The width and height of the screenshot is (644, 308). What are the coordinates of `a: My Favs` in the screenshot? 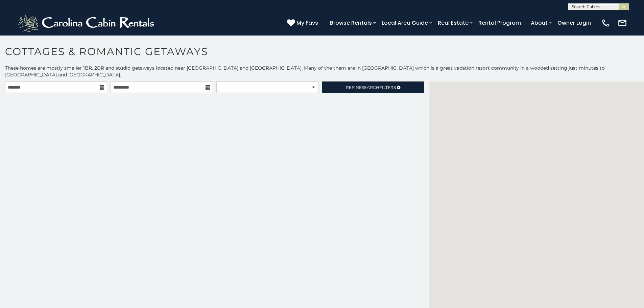 It's located at (303, 23).